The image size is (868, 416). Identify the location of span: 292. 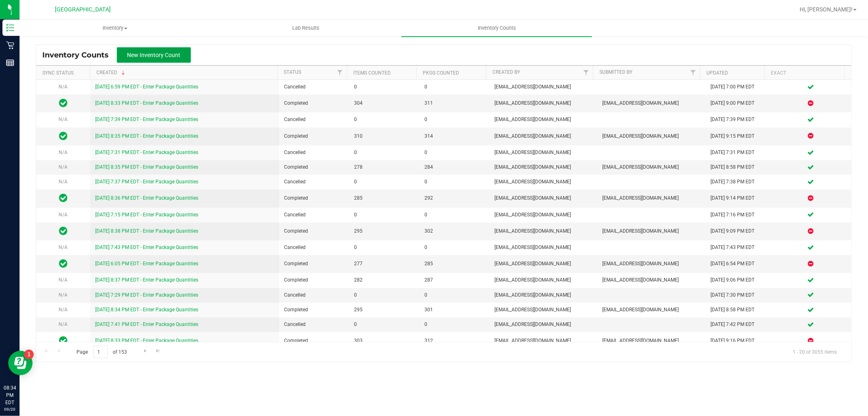
(454, 198).